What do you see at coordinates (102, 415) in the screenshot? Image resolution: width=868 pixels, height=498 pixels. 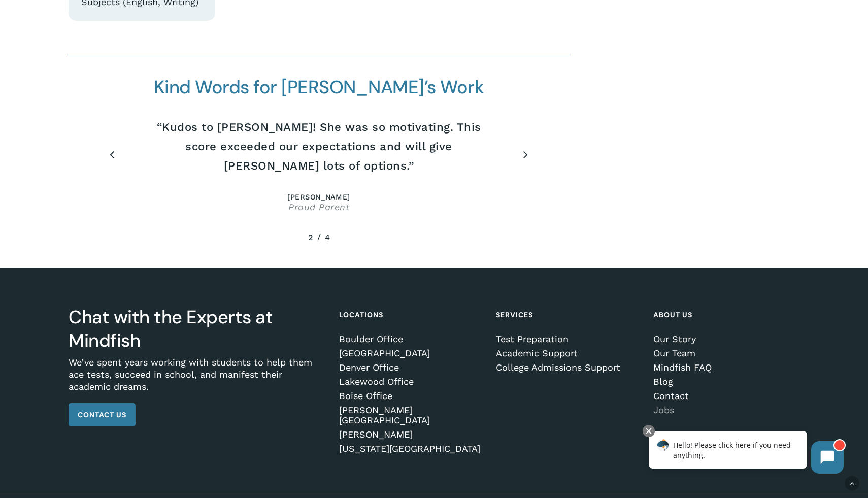 I see `a: Contact Us` at bounding box center [102, 415].